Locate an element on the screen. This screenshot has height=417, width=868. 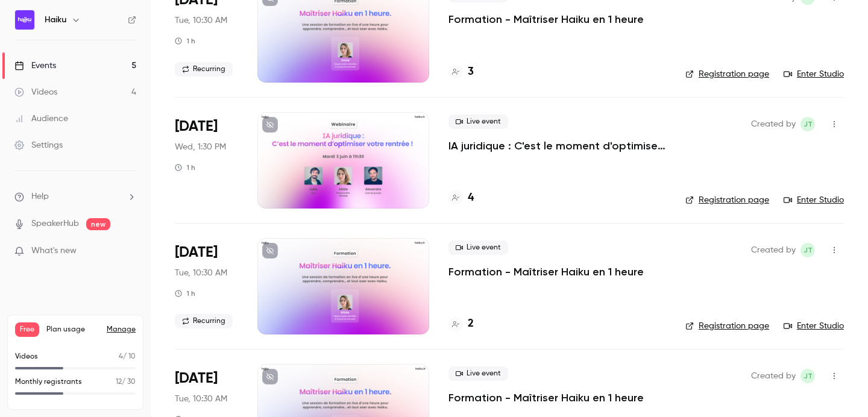
h6: Haiku is located at coordinates (55, 20).